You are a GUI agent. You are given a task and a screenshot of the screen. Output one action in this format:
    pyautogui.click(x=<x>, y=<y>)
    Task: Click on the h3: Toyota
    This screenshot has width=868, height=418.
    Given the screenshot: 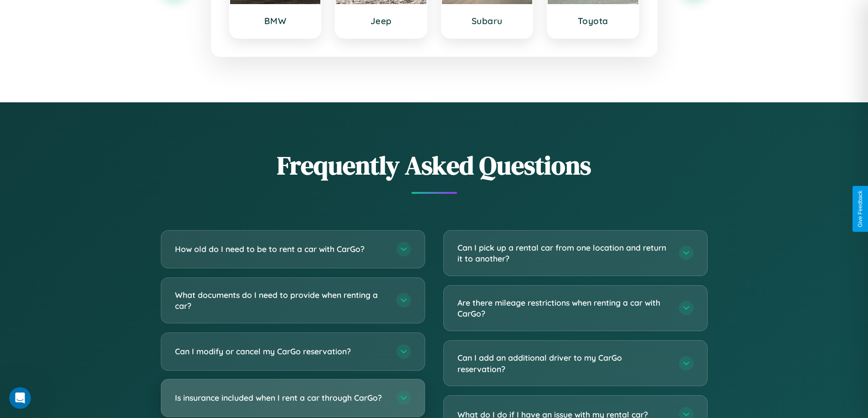 What is the action you would take?
    pyautogui.click(x=592, y=21)
    